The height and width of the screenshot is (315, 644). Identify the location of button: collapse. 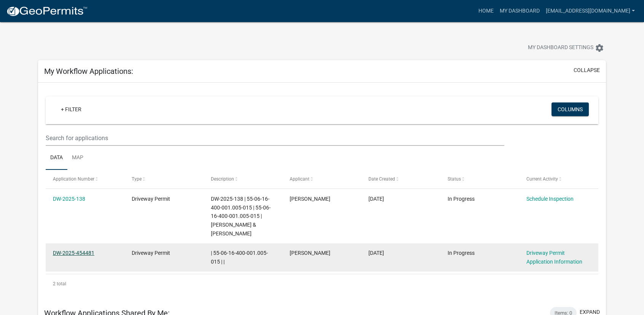
(587, 70).